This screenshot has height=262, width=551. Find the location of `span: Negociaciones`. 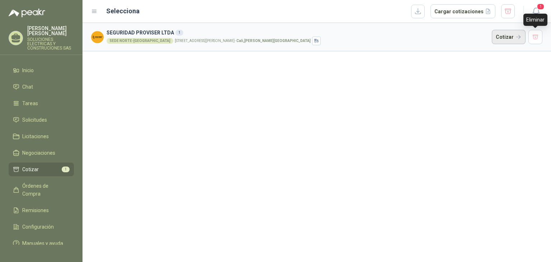

span: Negociaciones is located at coordinates (39, 153).